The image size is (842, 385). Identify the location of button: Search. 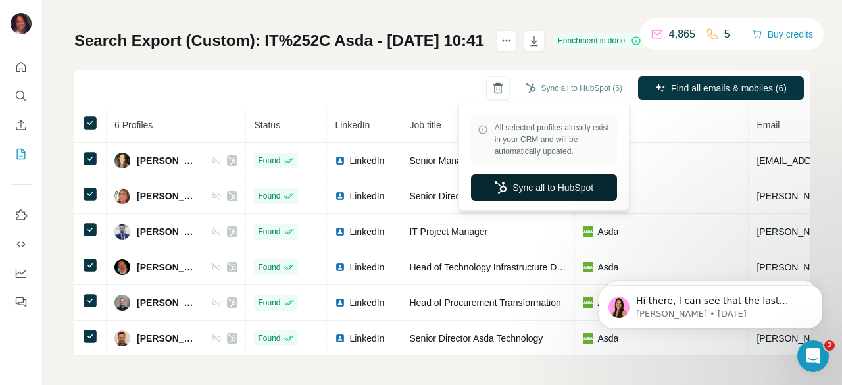
(21, 96).